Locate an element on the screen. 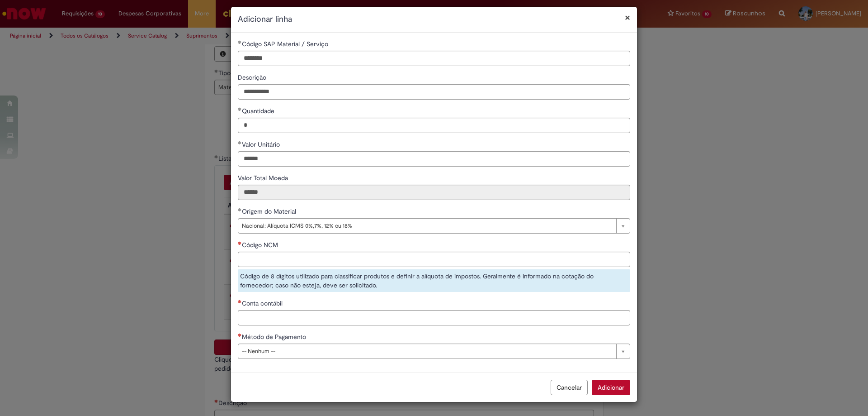 The width and height of the screenshot is (868, 416). input: Código NCM is located at coordinates (434, 259).